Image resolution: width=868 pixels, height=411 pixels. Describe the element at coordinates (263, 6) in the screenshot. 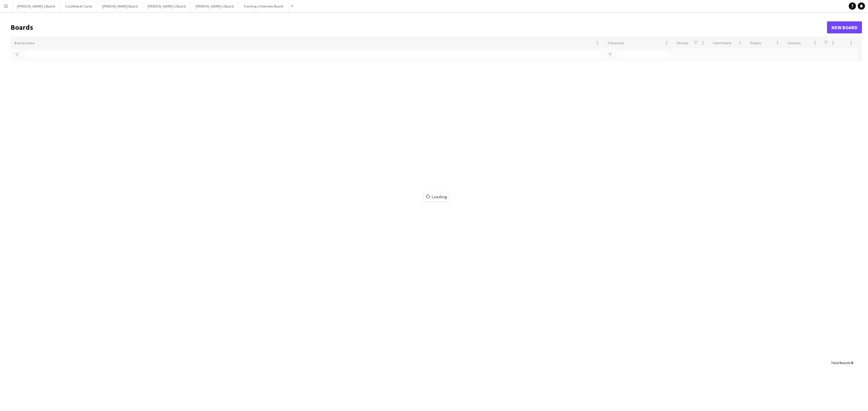

I see `button: Training / Interview Board` at that location.